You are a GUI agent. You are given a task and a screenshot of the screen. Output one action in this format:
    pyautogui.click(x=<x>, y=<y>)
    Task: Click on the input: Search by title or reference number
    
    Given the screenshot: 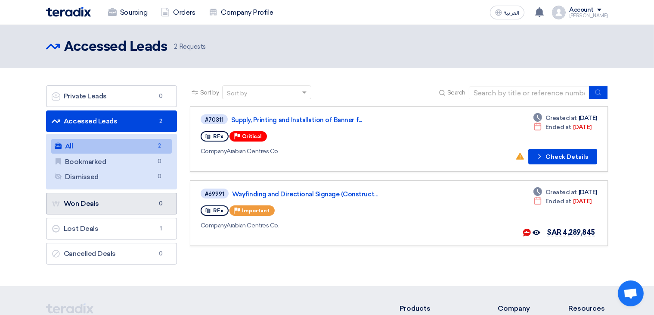 What is the action you would take?
    pyautogui.click(x=529, y=93)
    